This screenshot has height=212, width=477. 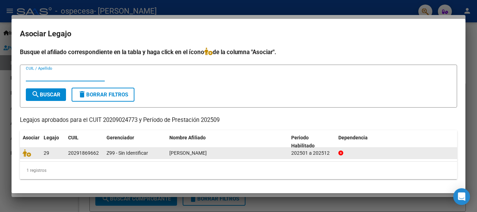 I want to click on datatable-header-cell: Periodo Habilitado, so click(x=312, y=142).